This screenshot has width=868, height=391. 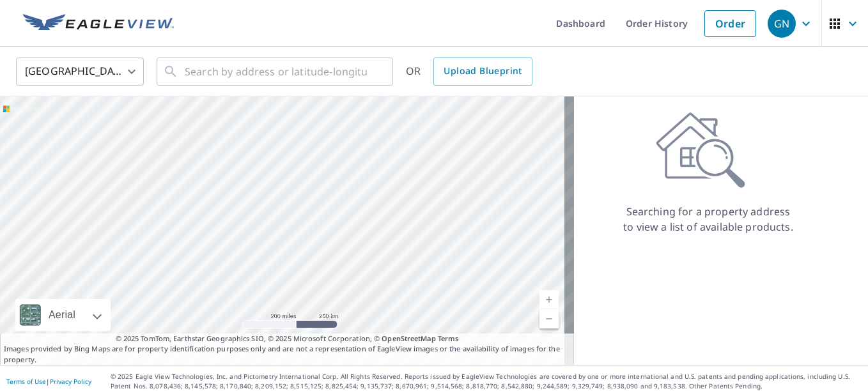 I want to click on a: Terms, so click(x=448, y=339).